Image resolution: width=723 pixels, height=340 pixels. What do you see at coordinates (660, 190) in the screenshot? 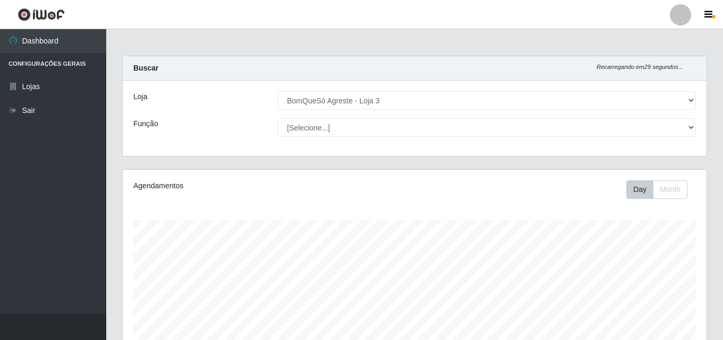
I see `div: Toolbar with button groups` at bounding box center [660, 190].